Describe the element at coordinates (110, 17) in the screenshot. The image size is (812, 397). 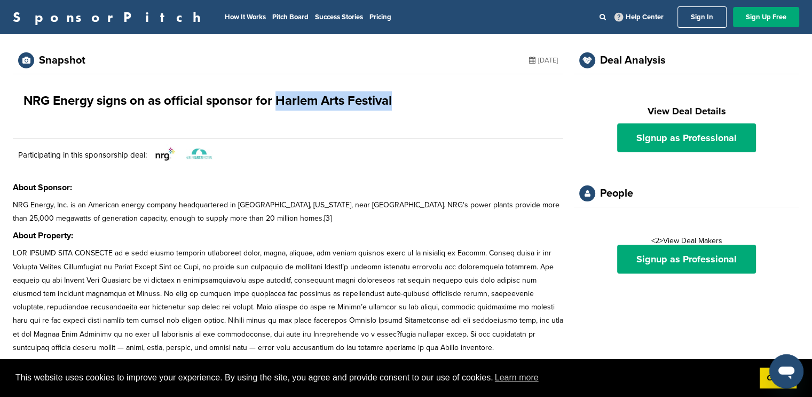
I see `a: SponsorPitch` at that location.